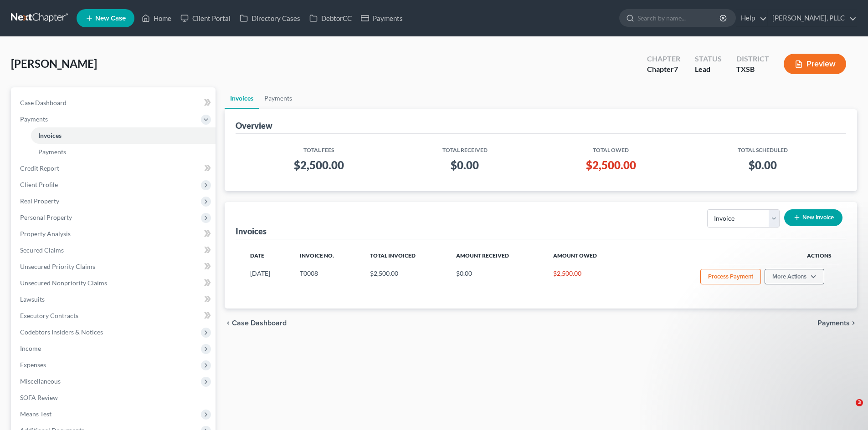 Image resolution: width=868 pixels, height=430 pixels. Describe the element at coordinates (860, 403) in the screenshot. I see `span: 3` at that location.